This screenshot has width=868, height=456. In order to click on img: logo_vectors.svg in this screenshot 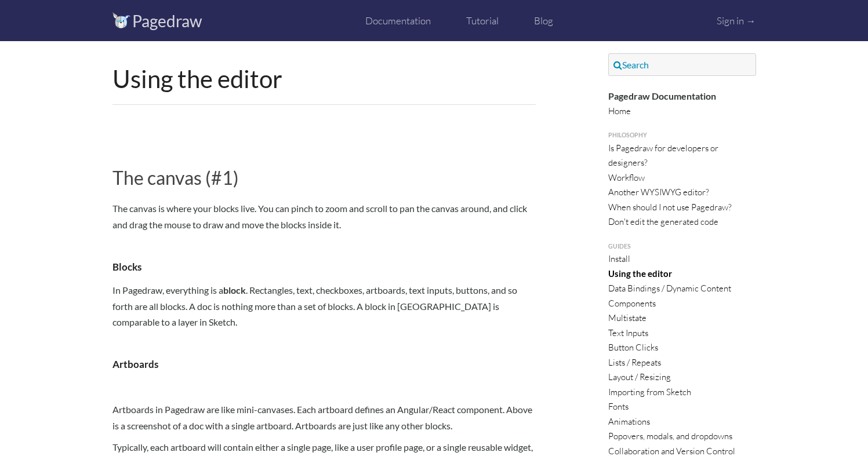, I will do `click(122, 20)`.